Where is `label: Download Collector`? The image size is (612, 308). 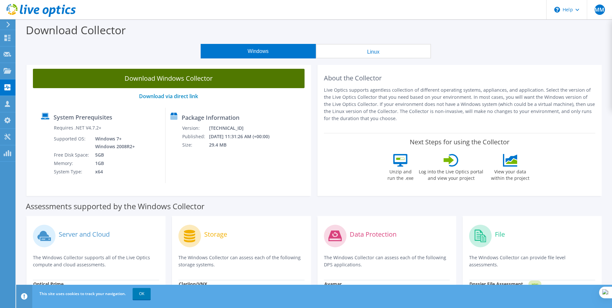
label: Download Collector is located at coordinates (76, 30).